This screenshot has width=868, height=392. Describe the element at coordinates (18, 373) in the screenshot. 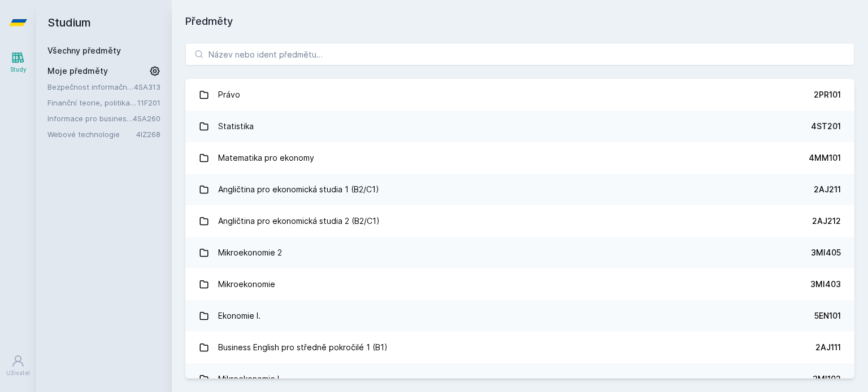

I see `div: Uživatel` at that location.